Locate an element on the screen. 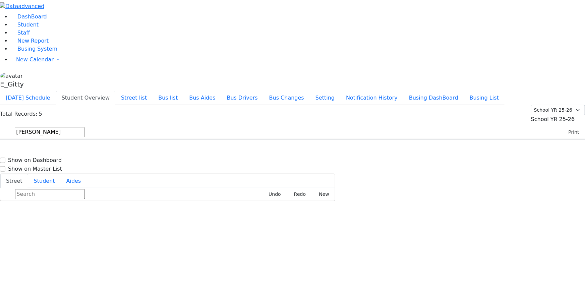 This screenshot has height=288, width=585. button: Notification History is located at coordinates (372, 98).